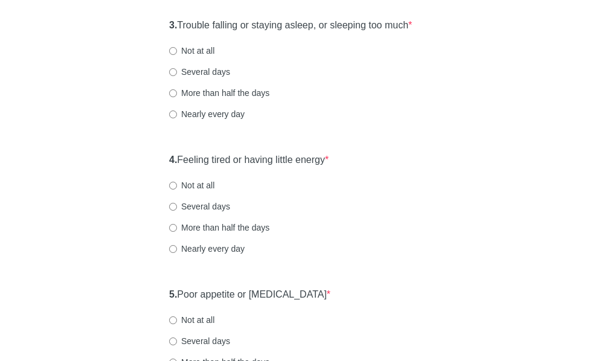  What do you see at coordinates (249, 160) in the screenshot?
I see `label: Feeling tired or having little energy` at bounding box center [249, 160].